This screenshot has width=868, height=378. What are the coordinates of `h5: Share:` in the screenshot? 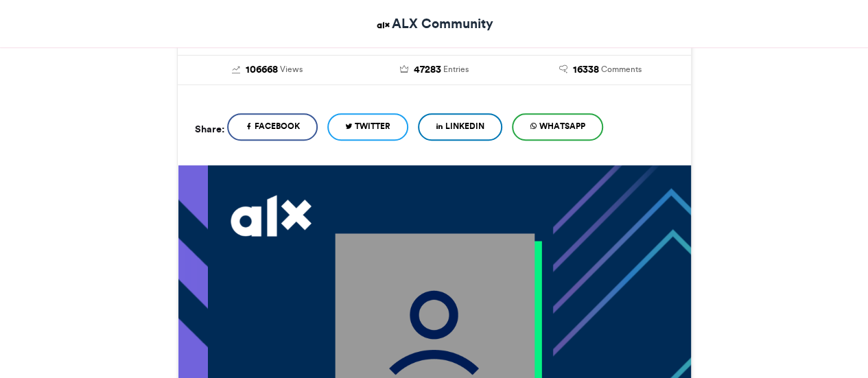 It's located at (209, 129).